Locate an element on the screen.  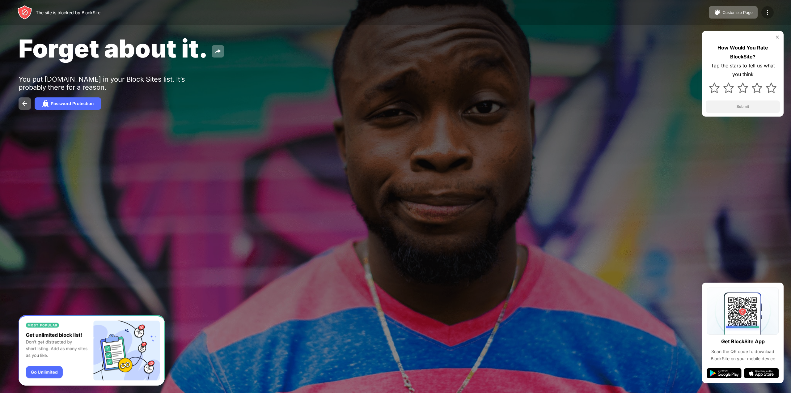
img: back.svg is located at coordinates (25, 103).